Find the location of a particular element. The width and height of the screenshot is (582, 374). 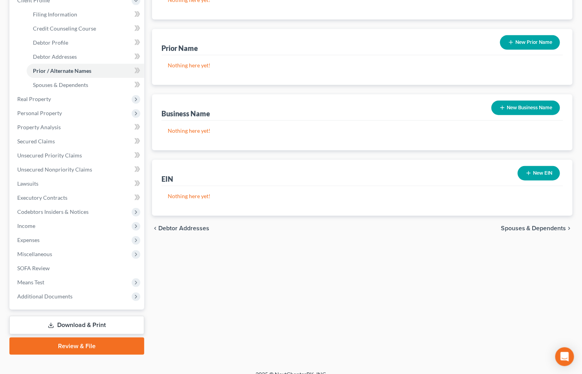

a: Property Analysis is located at coordinates (78, 127).